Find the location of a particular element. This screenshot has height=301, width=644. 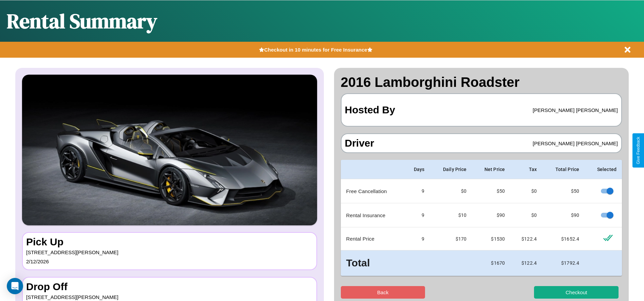

th: Total Price is located at coordinates (563, 170).